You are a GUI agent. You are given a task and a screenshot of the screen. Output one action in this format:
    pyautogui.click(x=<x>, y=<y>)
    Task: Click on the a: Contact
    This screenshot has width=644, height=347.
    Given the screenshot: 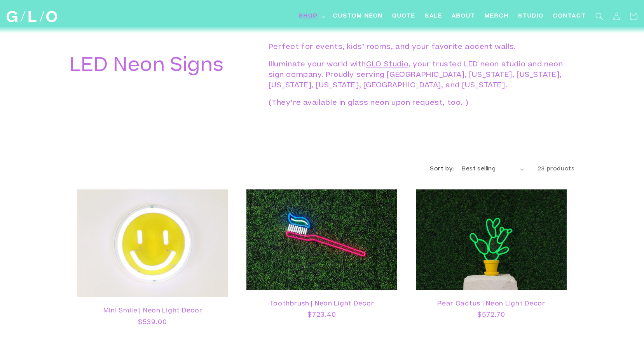 What is the action you would take?
    pyautogui.click(x=569, y=17)
    